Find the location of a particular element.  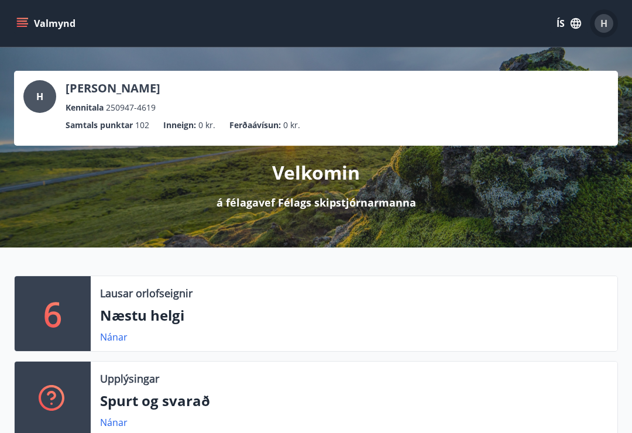

p: Velkomin is located at coordinates (316, 173).